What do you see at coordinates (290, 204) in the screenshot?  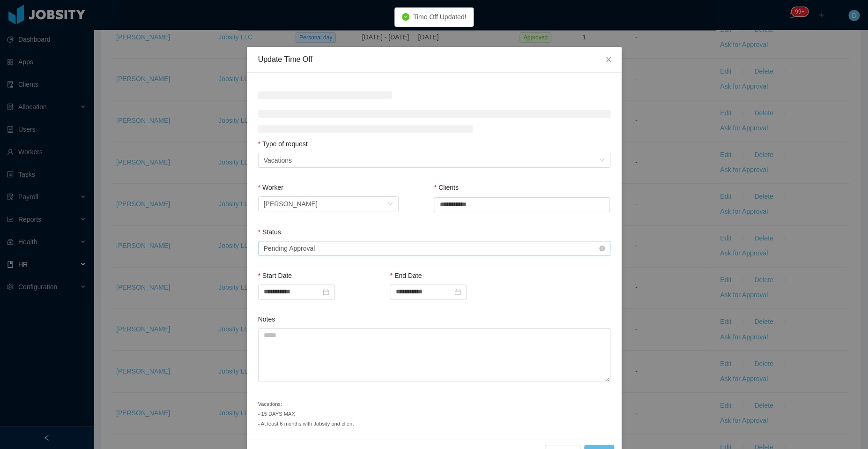 I see `div: Ninna Meister` at bounding box center [290, 204].